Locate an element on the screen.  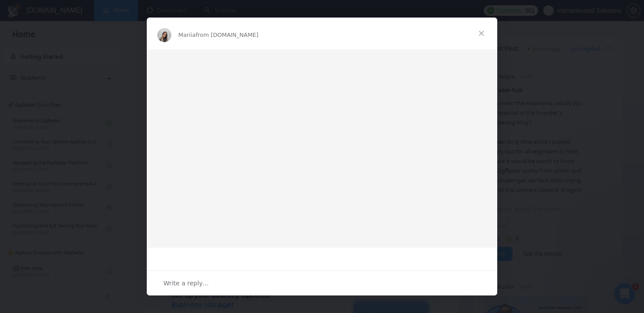
span: Write a reply… is located at coordinates (186, 284).